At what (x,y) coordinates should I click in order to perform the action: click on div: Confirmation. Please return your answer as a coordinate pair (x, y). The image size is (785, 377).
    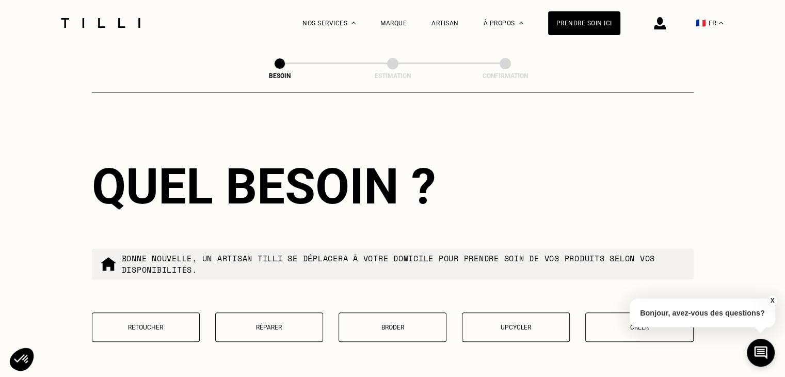
    Looking at the image, I should click on (505, 76).